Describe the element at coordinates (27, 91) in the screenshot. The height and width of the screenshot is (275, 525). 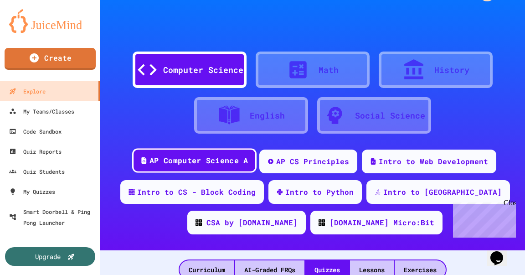
I see `div: Explore` at that location.